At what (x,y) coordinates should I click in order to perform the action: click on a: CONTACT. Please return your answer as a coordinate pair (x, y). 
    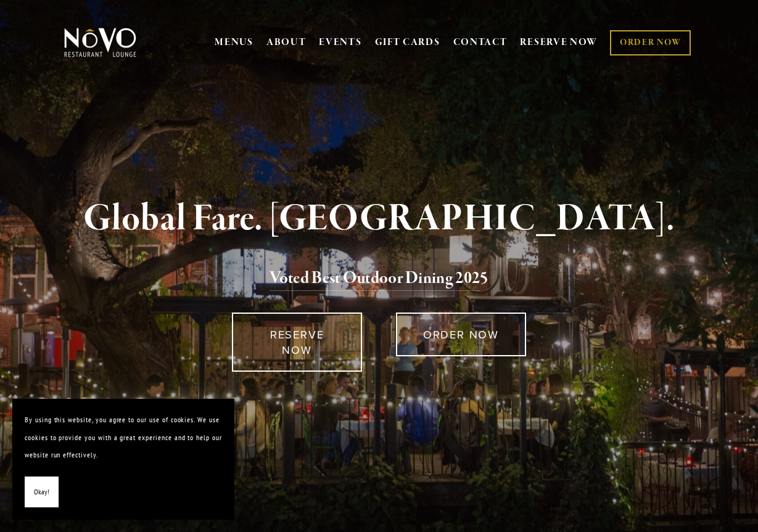
    Looking at the image, I should click on (480, 43).